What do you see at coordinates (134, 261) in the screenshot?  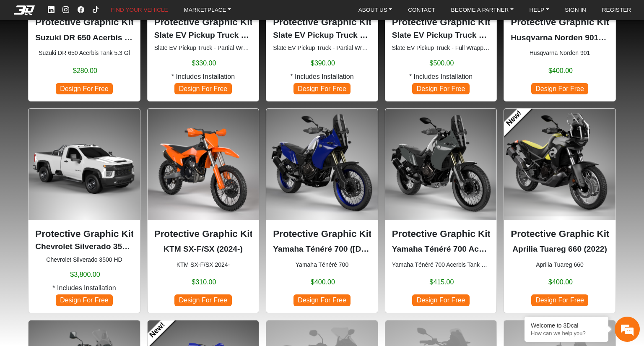 I see `div: Articles` at bounding box center [134, 261].